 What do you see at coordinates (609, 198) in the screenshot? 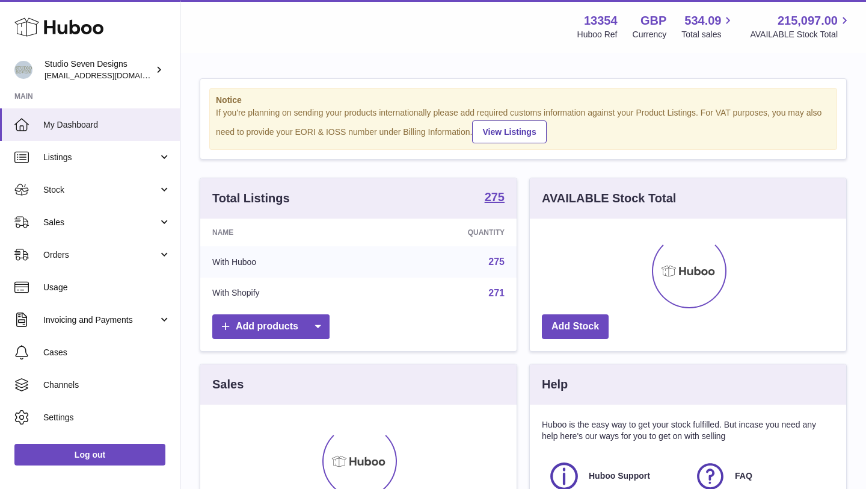
I see `h3: AVAILABLE Stock Total` at bounding box center [609, 198].